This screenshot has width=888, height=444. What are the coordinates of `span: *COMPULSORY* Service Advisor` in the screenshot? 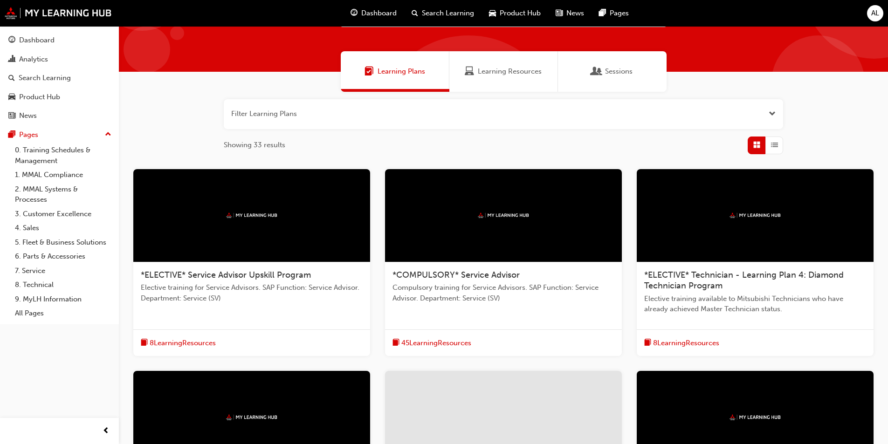 It's located at (456, 275).